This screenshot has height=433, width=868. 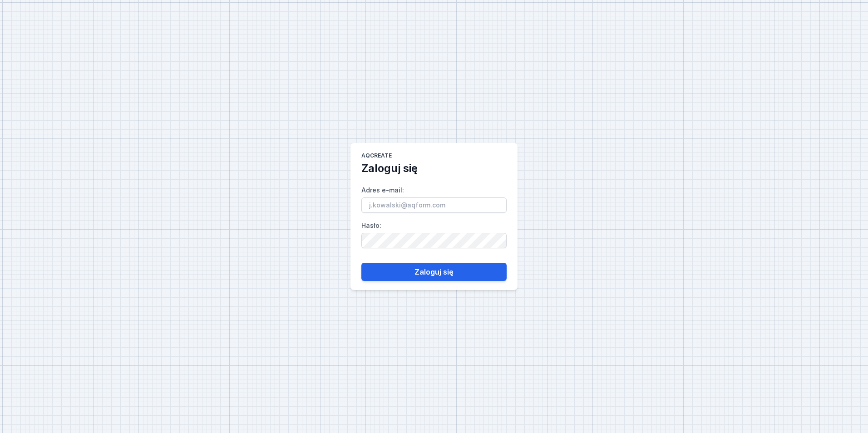 What do you see at coordinates (434, 233) in the screenshot?
I see `label: Hasło :` at bounding box center [434, 233].